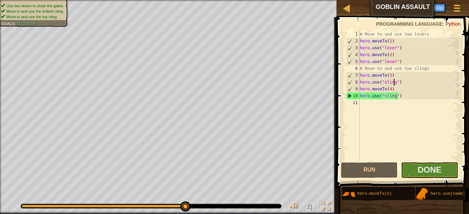 The width and height of the screenshot is (469, 214). What do you see at coordinates (429, 170) in the screenshot?
I see `button: Done` at bounding box center [429, 170].